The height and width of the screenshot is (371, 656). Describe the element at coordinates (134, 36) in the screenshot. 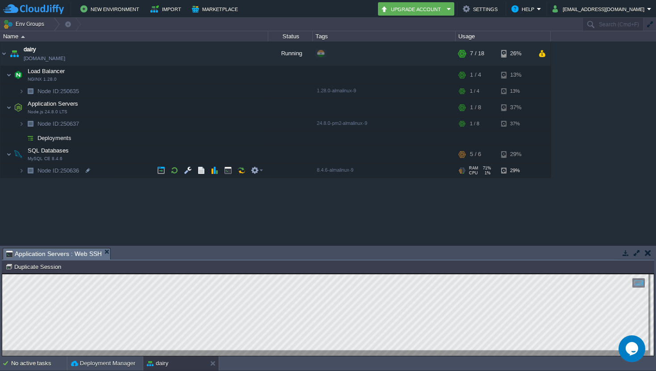

I see `div: Name` at that location.